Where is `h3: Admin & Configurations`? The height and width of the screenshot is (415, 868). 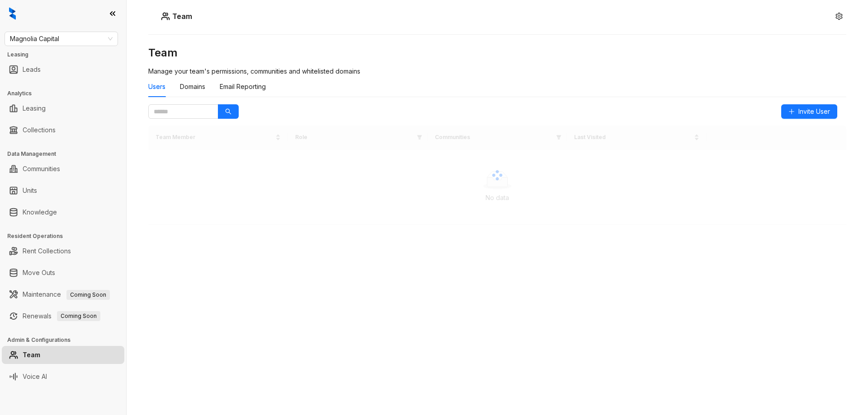
h3: Admin & Configurations is located at coordinates (67, 340).